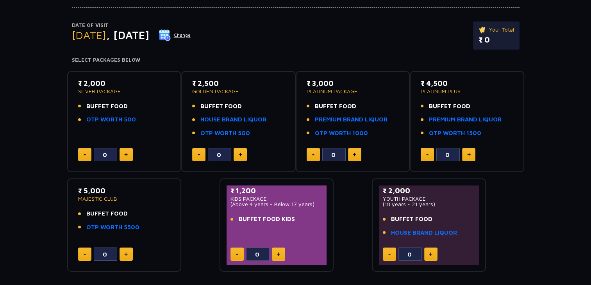 The image size is (591, 285). Describe the element at coordinates (277, 191) in the screenshot. I see `p: ₹ 1,200` at that location.